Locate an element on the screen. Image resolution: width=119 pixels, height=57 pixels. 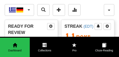
span: Pro is located at coordinates (74, 50).